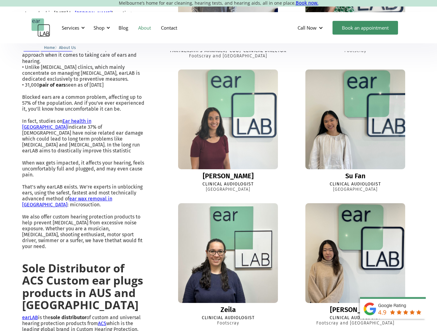 The height and width of the screenshot is (331, 437). Describe the element at coordinates (102, 324) in the screenshot. I see `a: ACS` at that location.